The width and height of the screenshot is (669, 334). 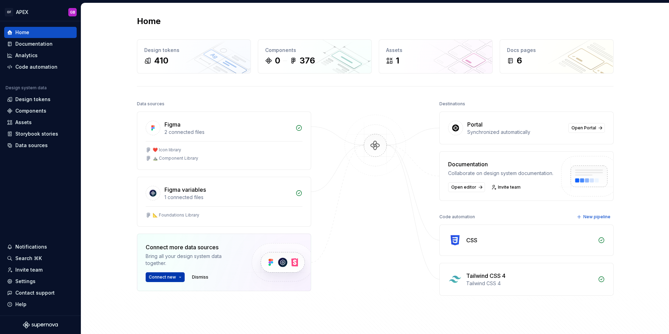 I want to click on h2: Home, so click(x=149, y=21).